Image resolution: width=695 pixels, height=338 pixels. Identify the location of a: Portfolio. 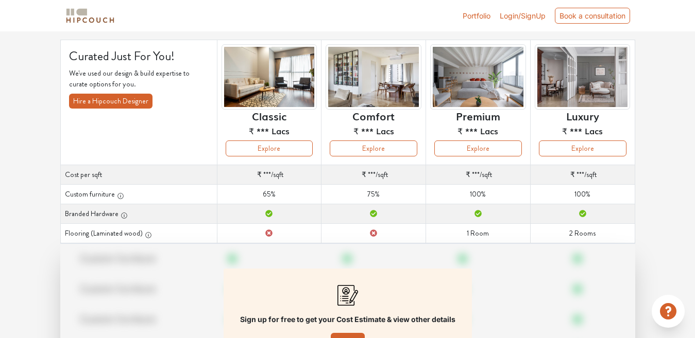
(476, 15).